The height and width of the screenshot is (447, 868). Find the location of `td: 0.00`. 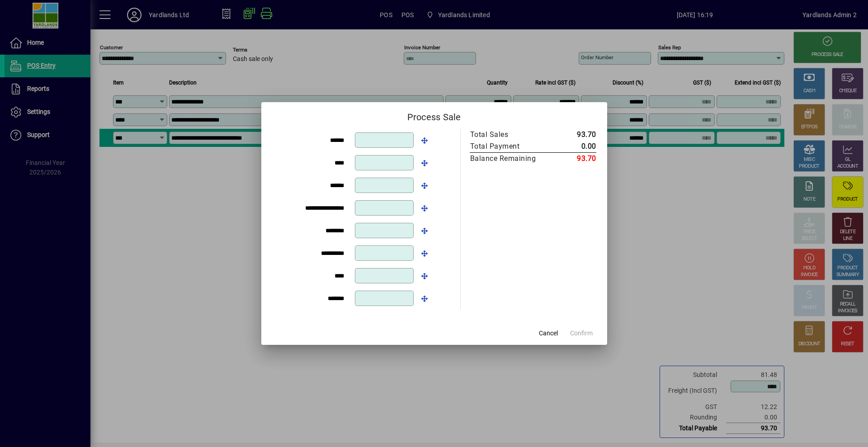

td: 0.00 is located at coordinates (576, 147).